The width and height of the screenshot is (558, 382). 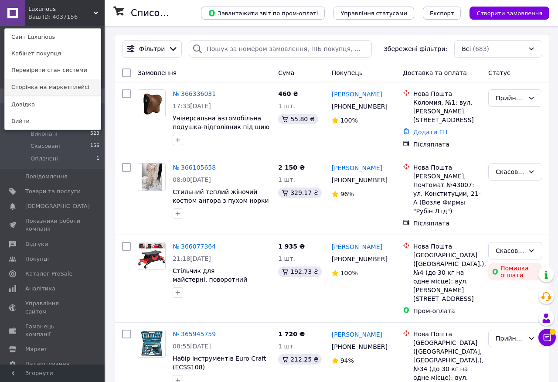 I want to click on a: Вийти, so click(x=53, y=121).